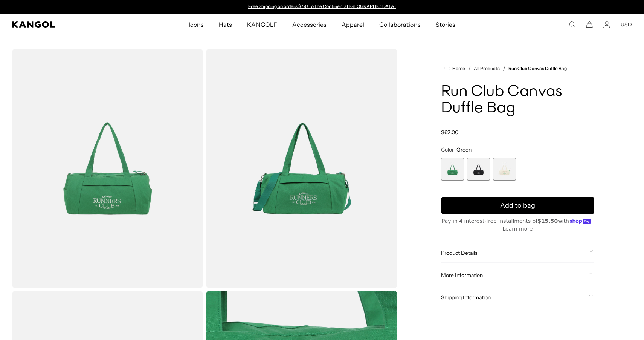  I want to click on button: USD, so click(626, 24).